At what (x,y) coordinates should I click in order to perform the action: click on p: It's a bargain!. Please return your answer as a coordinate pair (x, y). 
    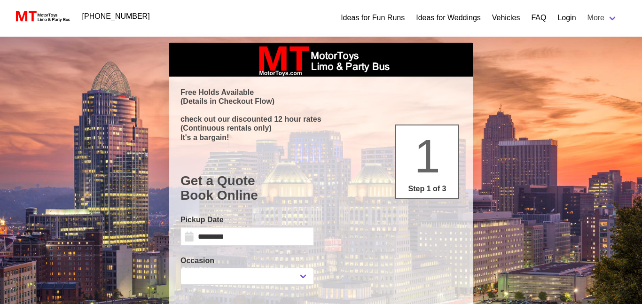
    Looking at the image, I should click on (321, 137).